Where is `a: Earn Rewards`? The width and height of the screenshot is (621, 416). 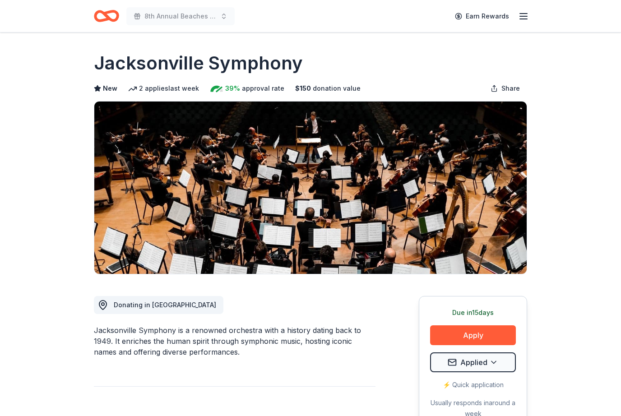
a: Earn Rewards is located at coordinates (482, 16).